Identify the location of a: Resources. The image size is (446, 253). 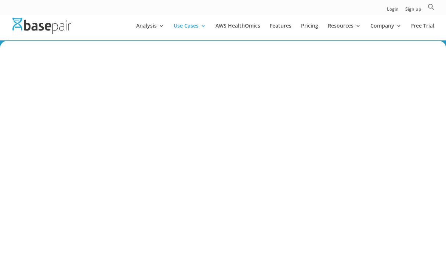
(344, 32).